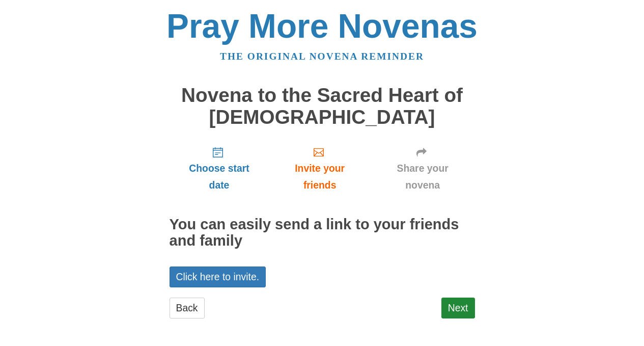 The width and height of the screenshot is (644, 346). I want to click on a: Pray More Novenas, so click(322, 26).